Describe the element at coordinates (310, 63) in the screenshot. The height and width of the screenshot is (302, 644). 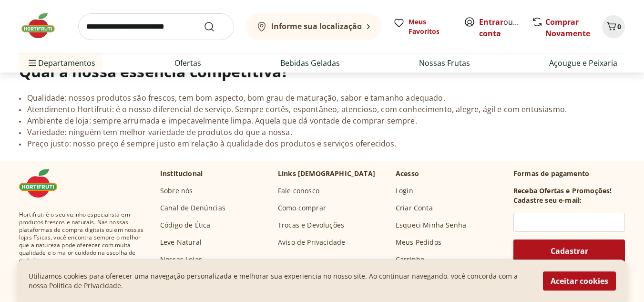
I see `a: Bebidas Geladas` at that location.